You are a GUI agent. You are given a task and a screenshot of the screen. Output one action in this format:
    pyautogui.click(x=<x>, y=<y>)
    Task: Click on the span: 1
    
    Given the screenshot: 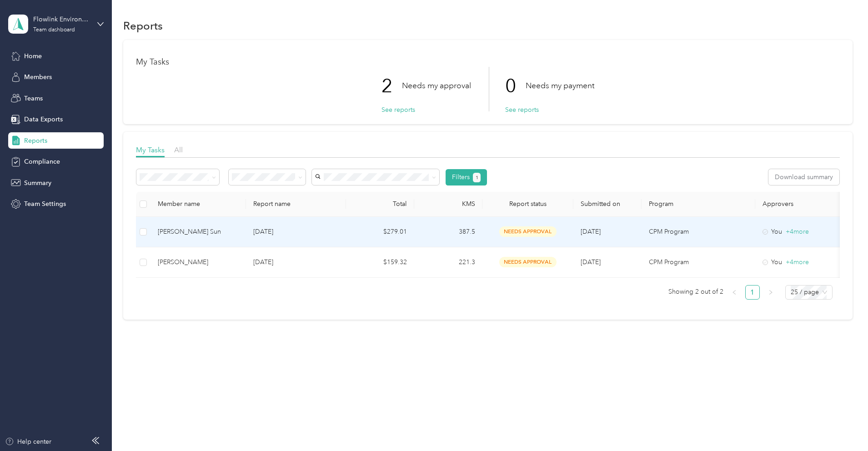 What is the action you would take?
    pyautogui.click(x=477, y=178)
    